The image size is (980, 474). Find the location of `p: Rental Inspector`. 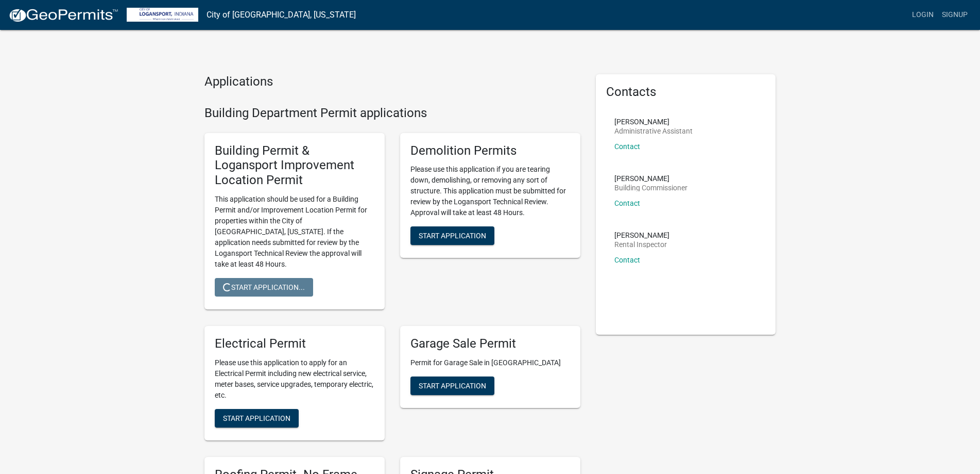

p: Rental Inspector is located at coordinates (642, 244).